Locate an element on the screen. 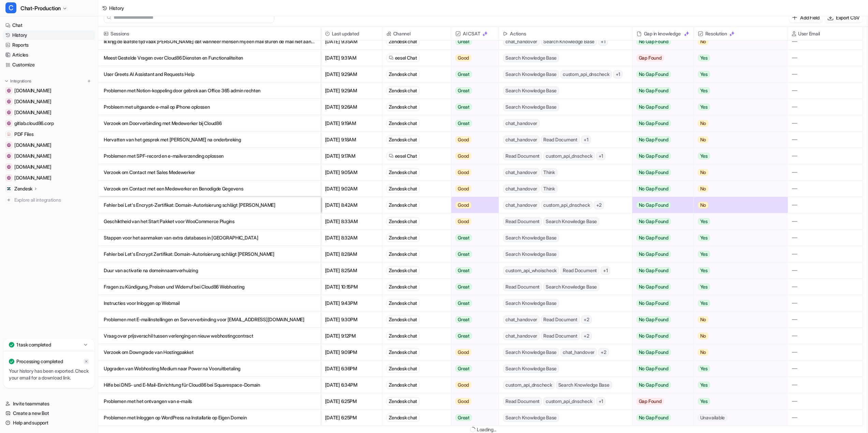 This screenshot has height=433, width=868. span: Explore all integrations is located at coordinates (53, 200).